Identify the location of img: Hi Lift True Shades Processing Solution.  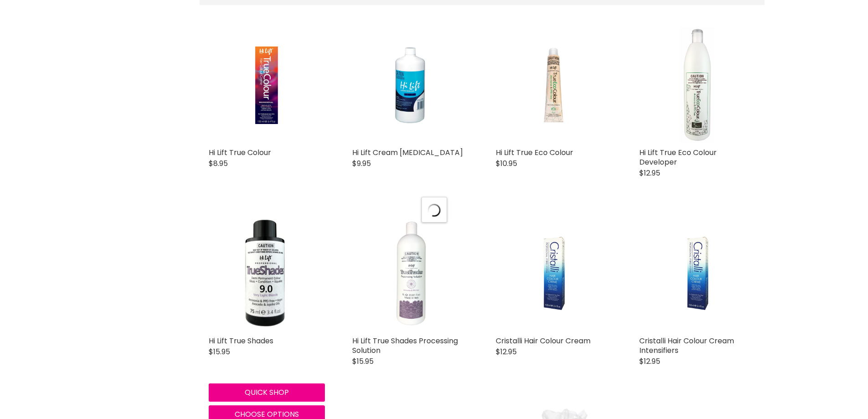
(410, 273).